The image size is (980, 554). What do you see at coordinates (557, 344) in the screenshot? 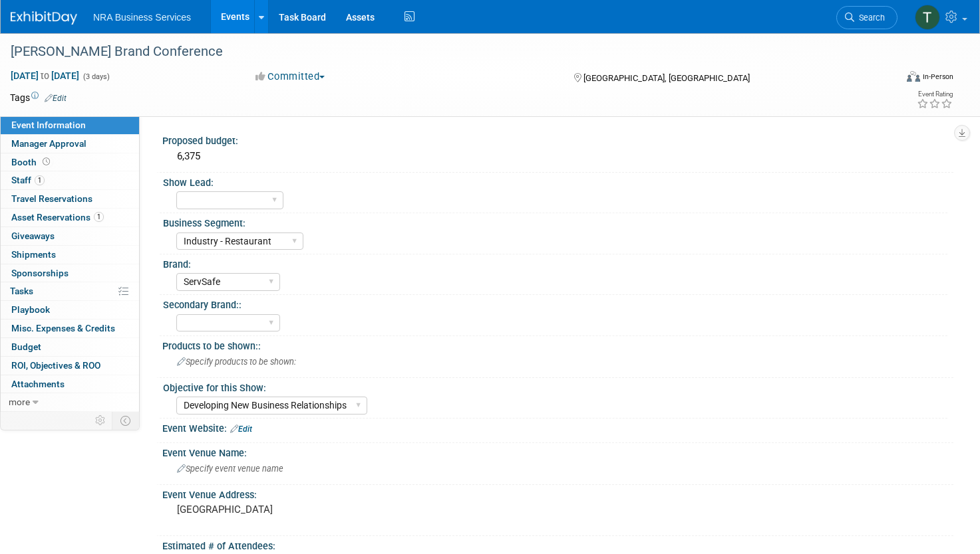
I see `div: Products to be shown::` at bounding box center [557, 344].